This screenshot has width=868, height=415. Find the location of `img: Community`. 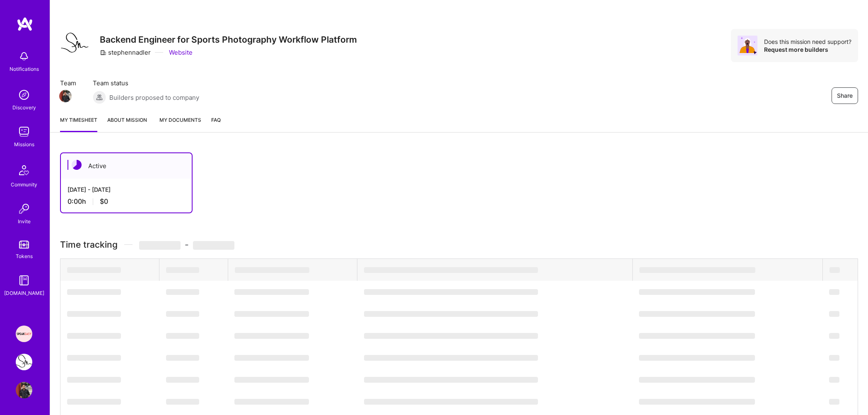

img: Community is located at coordinates (24, 171).